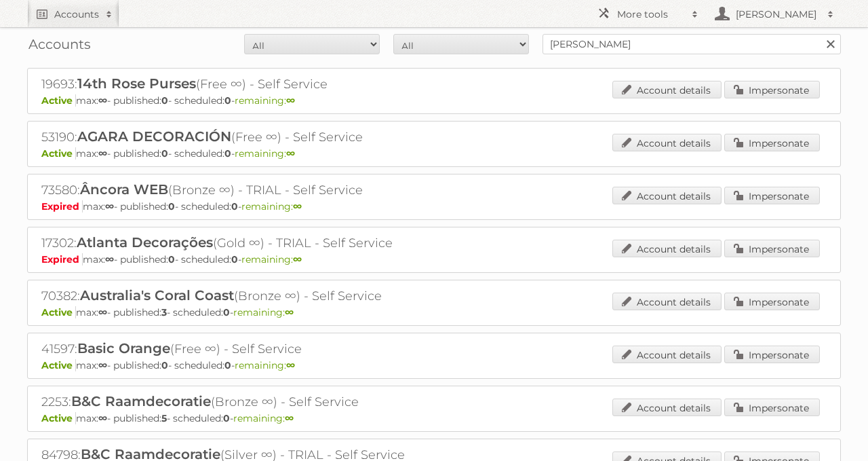  What do you see at coordinates (279, 296) in the screenshot?
I see `h2: 70382: (Bronze ∞) - Self Service` at bounding box center [279, 296].